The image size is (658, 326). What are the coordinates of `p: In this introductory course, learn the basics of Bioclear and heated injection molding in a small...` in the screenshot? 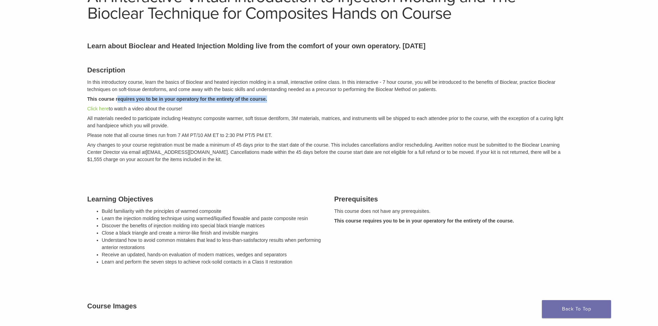 It's located at (329, 86).